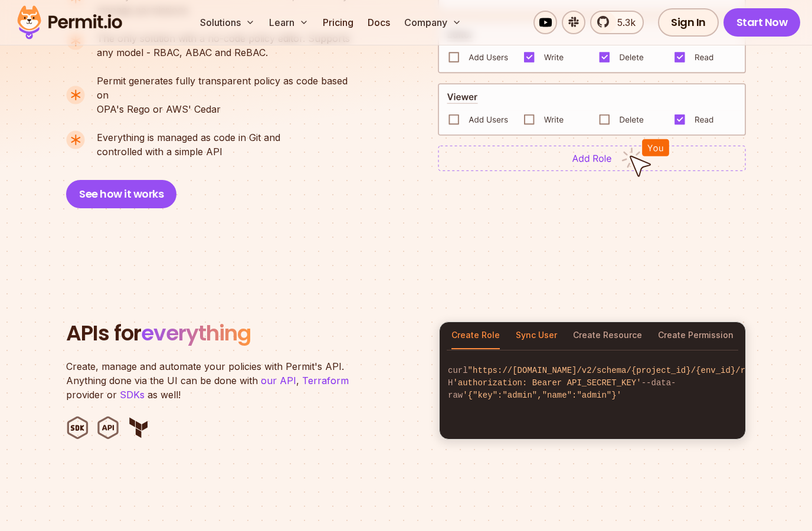 Image resolution: width=812 pixels, height=531 pixels. I want to click on a: our API, so click(279, 380).